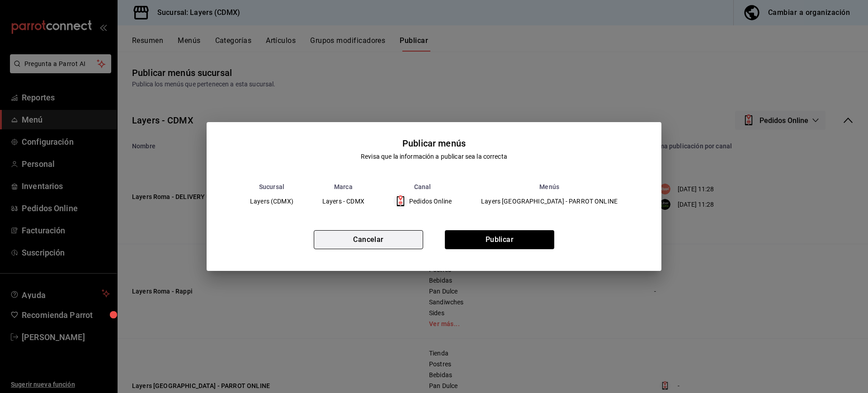  Describe the element at coordinates (343, 187) in the screenshot. I see `th: Marca` at that location.